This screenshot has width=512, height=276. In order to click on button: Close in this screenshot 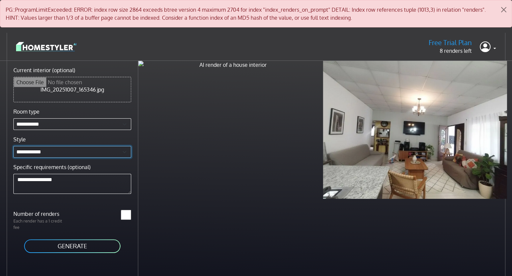, I will do `click(503, 10)`.